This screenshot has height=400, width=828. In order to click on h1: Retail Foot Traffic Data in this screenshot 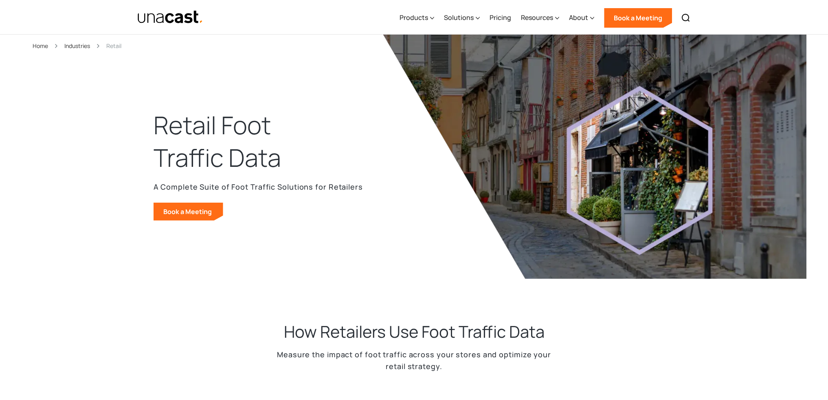, I will do `click(225, 142)`.